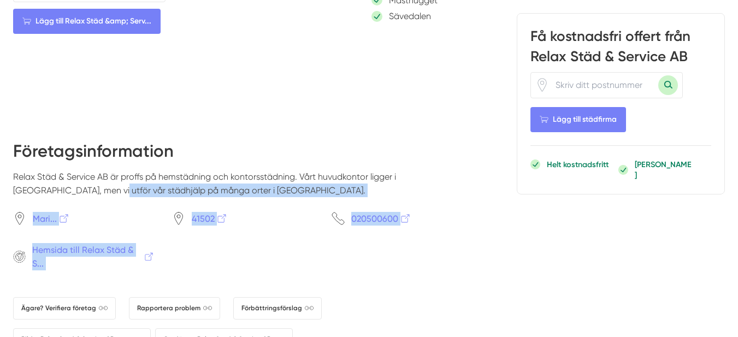 This screenshot has width=738, height=337. I want to click on a: Rapportera problem, so click(174, 308).